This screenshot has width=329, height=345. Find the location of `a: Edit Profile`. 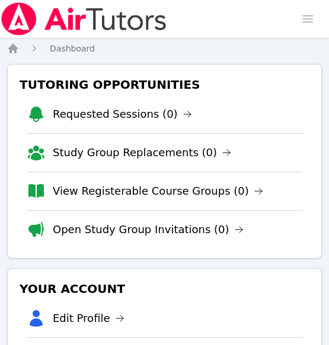

a: Edit Profile is located at coordinates (88, 319).